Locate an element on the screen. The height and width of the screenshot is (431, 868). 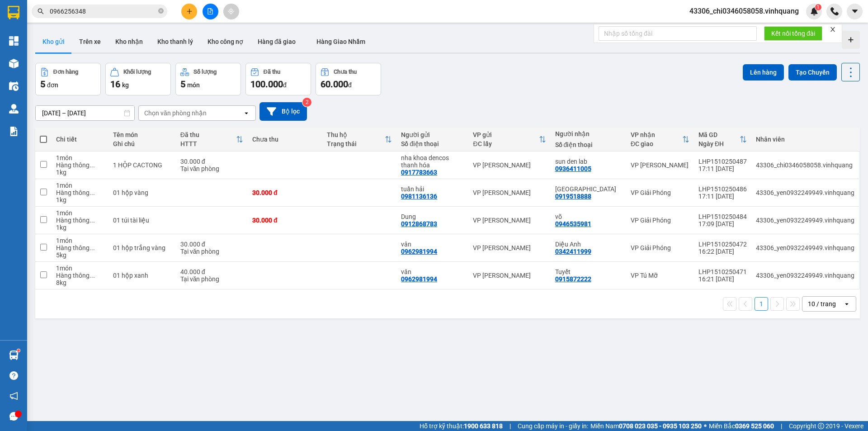
strong: 0708 023 035 - 0935 103 250 is located at coordinates (660, 426).